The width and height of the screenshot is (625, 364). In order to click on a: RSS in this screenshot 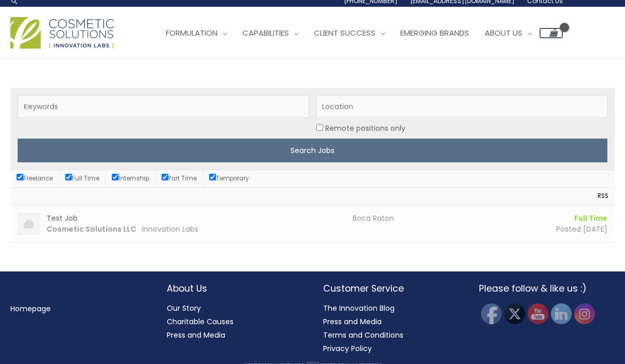, I will do `click(600, 196)`.